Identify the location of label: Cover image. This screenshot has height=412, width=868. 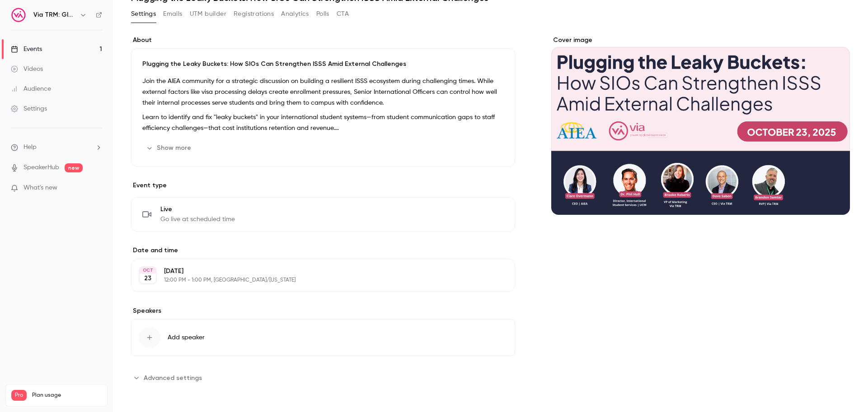
(701, 40).